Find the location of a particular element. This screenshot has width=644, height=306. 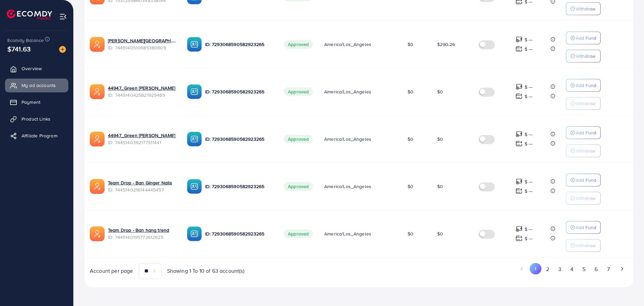

span: Account per page is located at coordinates (111, 271).